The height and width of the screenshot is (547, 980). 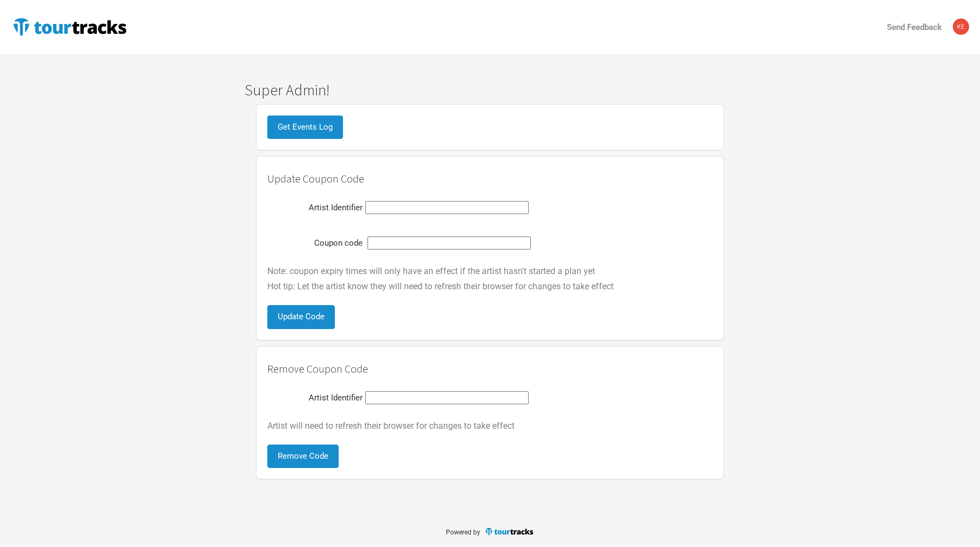 I want to click on h2: Update Coupon Code, so click(x=490, y=179).